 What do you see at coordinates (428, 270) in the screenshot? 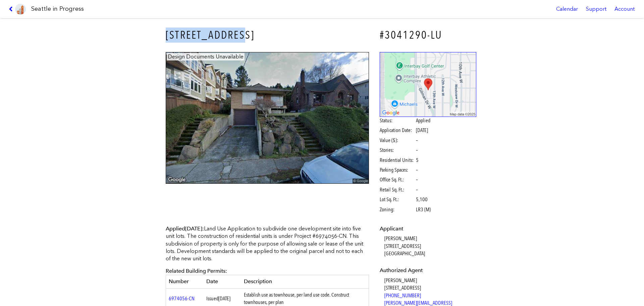
I see `dt: Authorized Agent` at bounding box center [428, 270].